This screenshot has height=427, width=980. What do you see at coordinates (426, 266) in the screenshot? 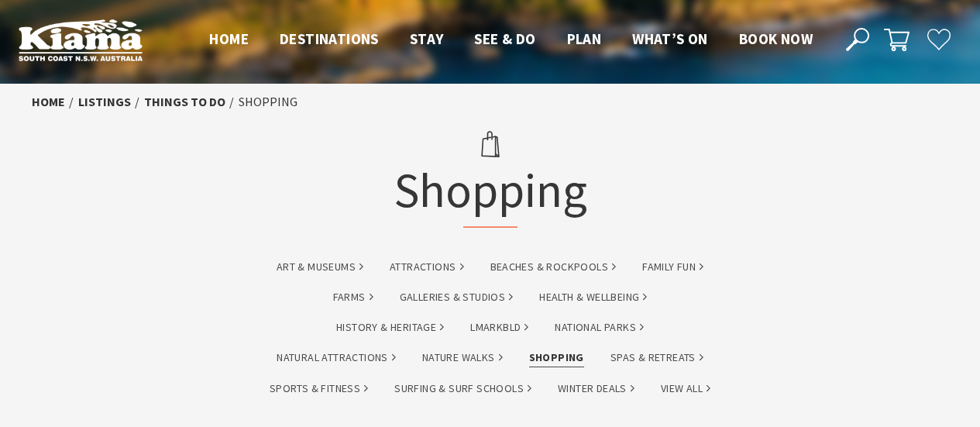
I see `a: Attractions` at bounding box center [426, 266].